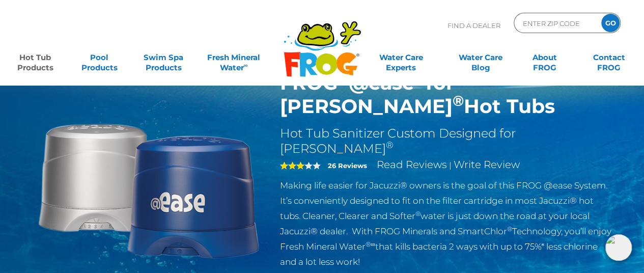  What do you see at coordinates (609, 58) in the screenshot?
I see `a: ContactFROG` at bounding box center [609, 58].